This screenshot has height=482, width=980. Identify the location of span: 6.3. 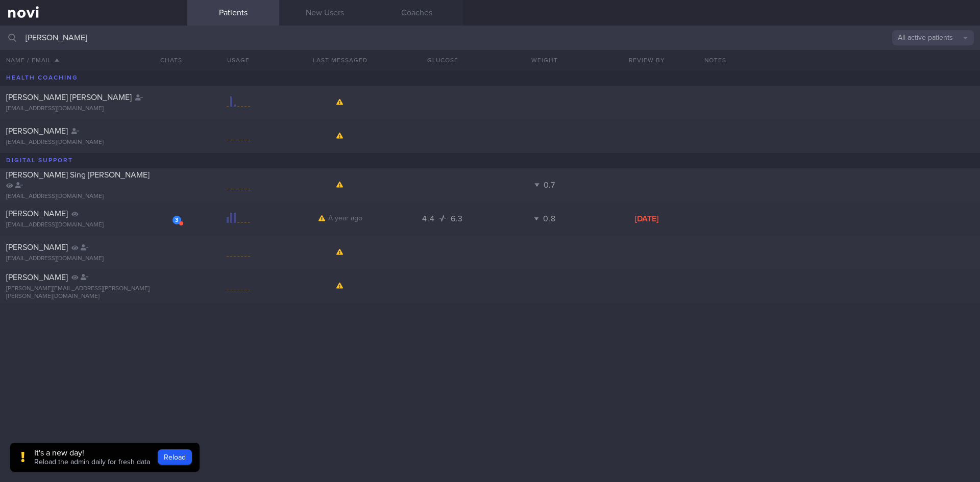
(457, 219).